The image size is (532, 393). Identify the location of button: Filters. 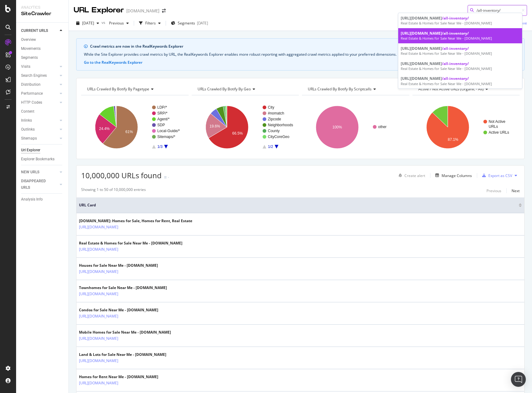
(150, 23).